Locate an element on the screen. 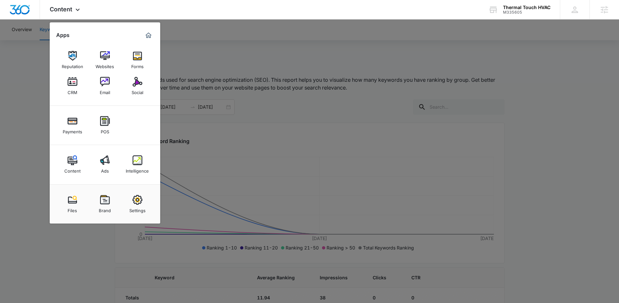  a: POS is located at coordinates (105, 125).